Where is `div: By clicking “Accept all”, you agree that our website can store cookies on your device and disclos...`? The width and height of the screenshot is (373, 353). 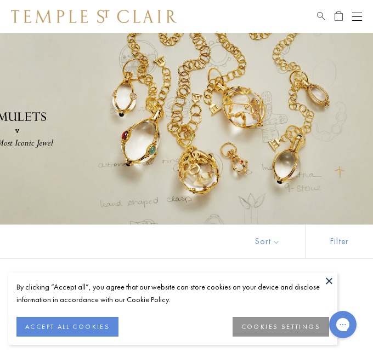
div: By clicking “Accept all”, you agree that our website can store cookies on your device and disclos... is located at coordinates (173, 294).